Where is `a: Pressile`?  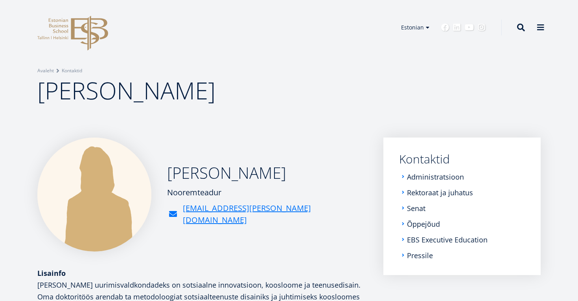 a: Pressile is located at coordinates (420, 256).